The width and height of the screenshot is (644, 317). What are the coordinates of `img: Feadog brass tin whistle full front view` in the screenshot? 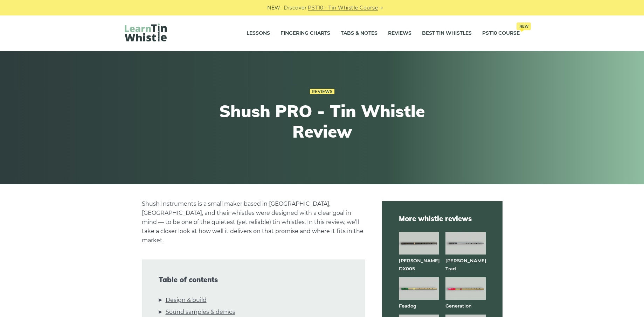 It's located at (419, 289).